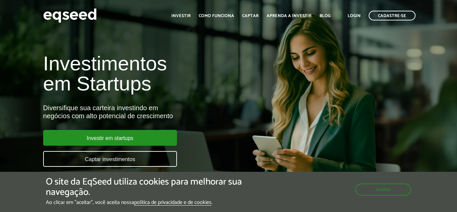  Describe the element at coordinates (216, 16) in the screenshot. I see `a: Como funciona` at that location.